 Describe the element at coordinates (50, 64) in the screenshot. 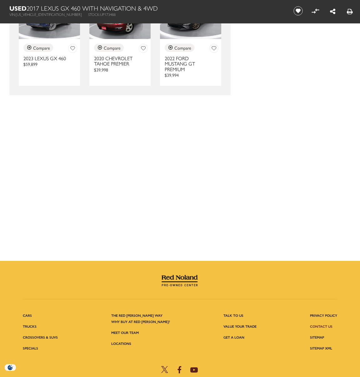

I see `p: $59,899` at that location.